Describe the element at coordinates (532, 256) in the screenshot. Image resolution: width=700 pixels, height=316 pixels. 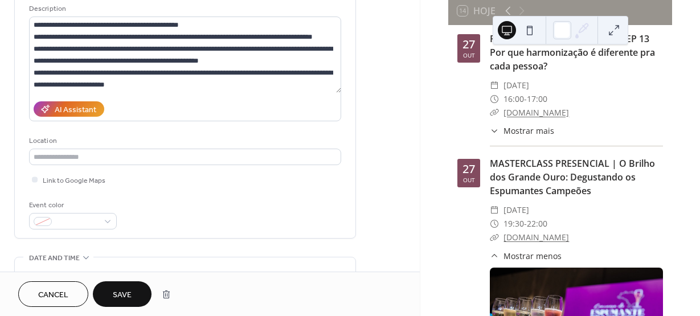
I see `span: Mostrar menos` at that location.